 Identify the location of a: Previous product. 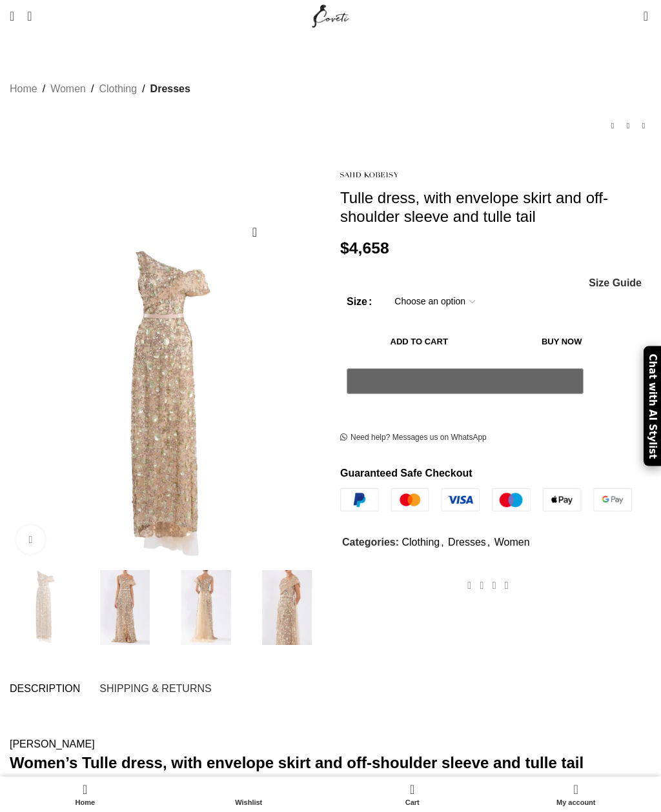
(613, 125).